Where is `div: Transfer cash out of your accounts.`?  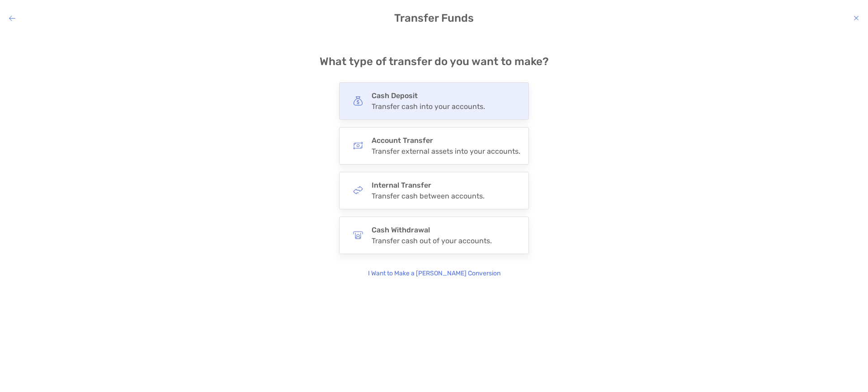 div: Transfer cash out of your accounts. is located at coordinates (431, 241).